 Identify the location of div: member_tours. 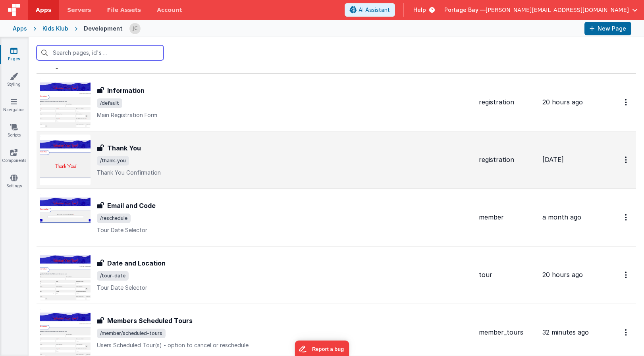
(507, 332).